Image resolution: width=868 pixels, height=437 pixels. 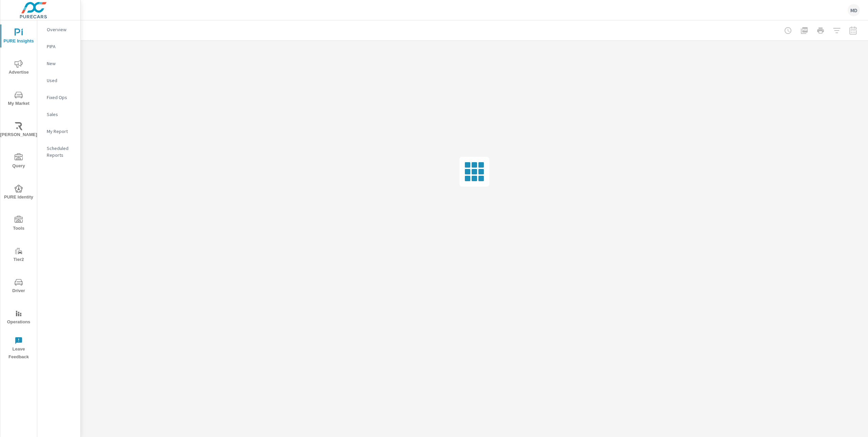 I want to click on span: Leave Feedback, so click(x=19, y=349).